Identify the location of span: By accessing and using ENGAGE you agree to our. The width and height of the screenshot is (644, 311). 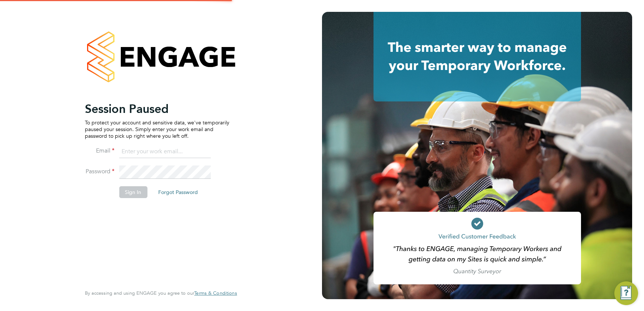
(161, 293).